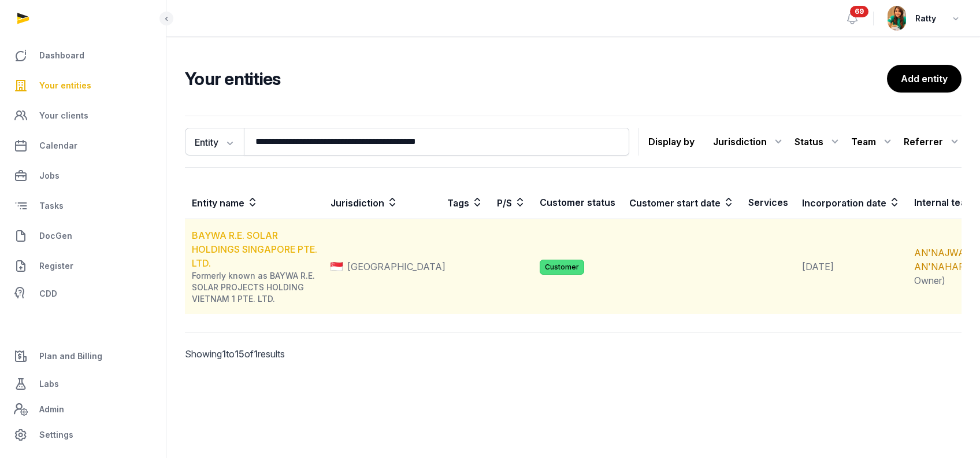 The image size is (980, 458). What do you see at coordinates (71, 356) in the screenshot?
I see `span: Plan and Billing` at bounding box center [71, 356].